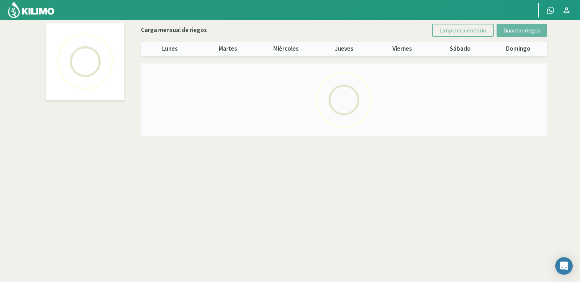  Describe the element at coordinates (286, 49) in the screenshot. I see `p: miércoles` at that location.